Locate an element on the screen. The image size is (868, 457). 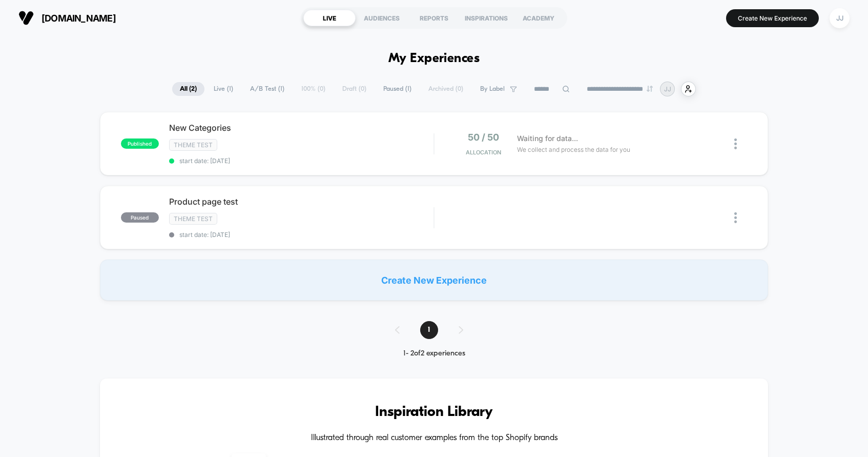
span: New Categories is located at coordinates (302, 128).